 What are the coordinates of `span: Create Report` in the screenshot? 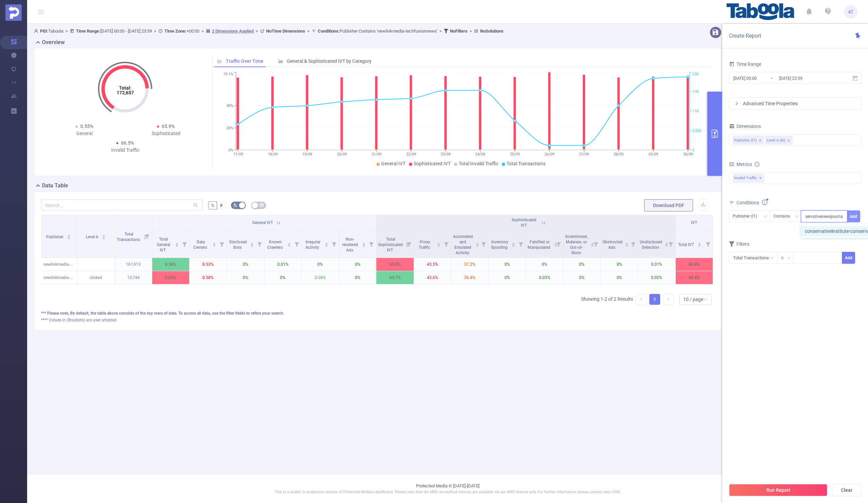 It's located at (745, 35).